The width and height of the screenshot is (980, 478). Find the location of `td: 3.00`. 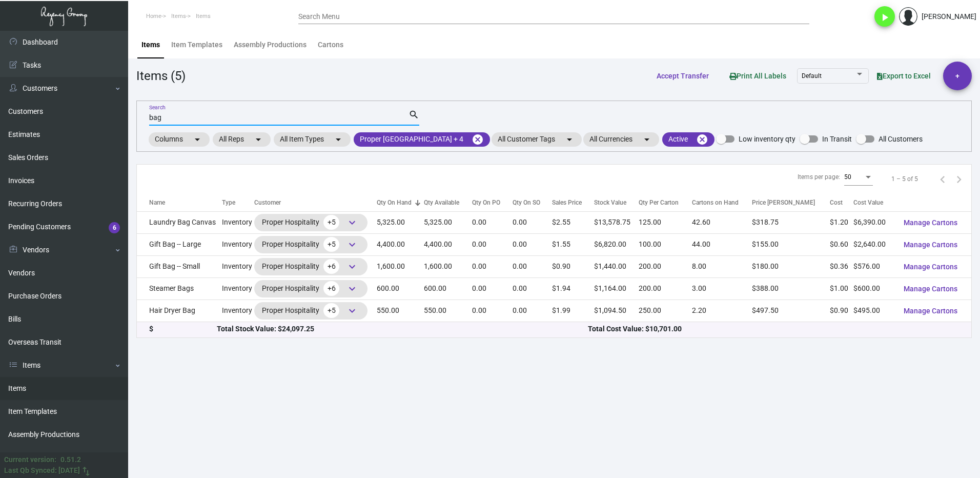

td: 3.00 is located at coordinates (721, 288).